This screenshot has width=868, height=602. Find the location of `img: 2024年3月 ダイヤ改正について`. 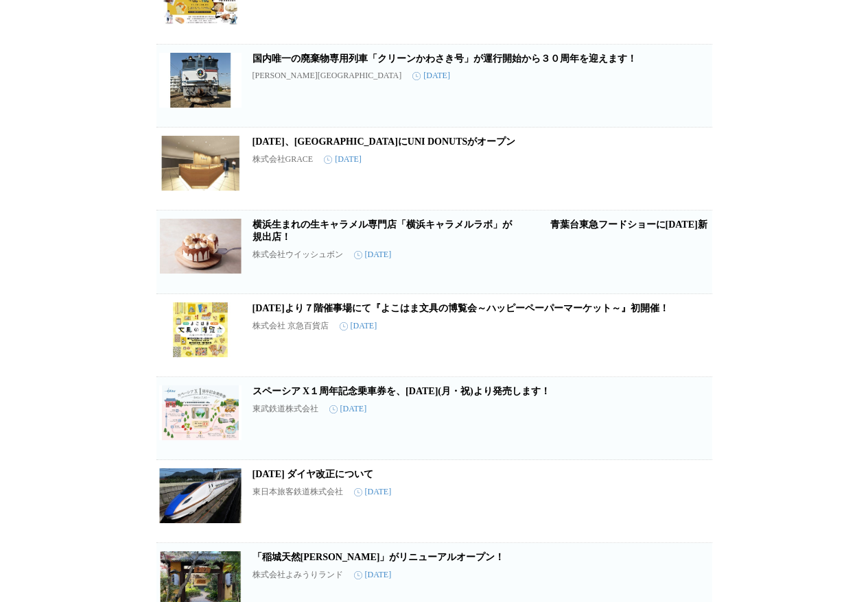

img: 2024年3月 ダイヤ改正について is located at coordinates (200, 496).